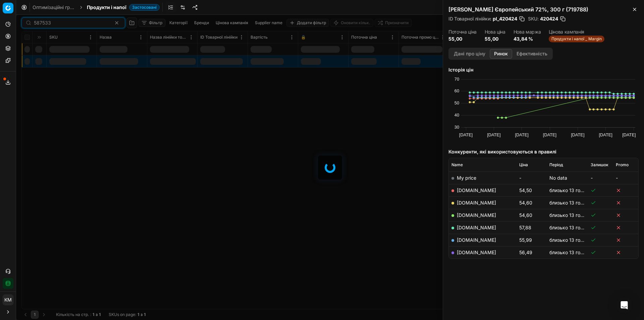 The width and height of the screenshot is (644, 320). What do you see at coordinates (543, 70) in the screenshot?
I see `h5: Історія цін` at bounding box center [543, 70].